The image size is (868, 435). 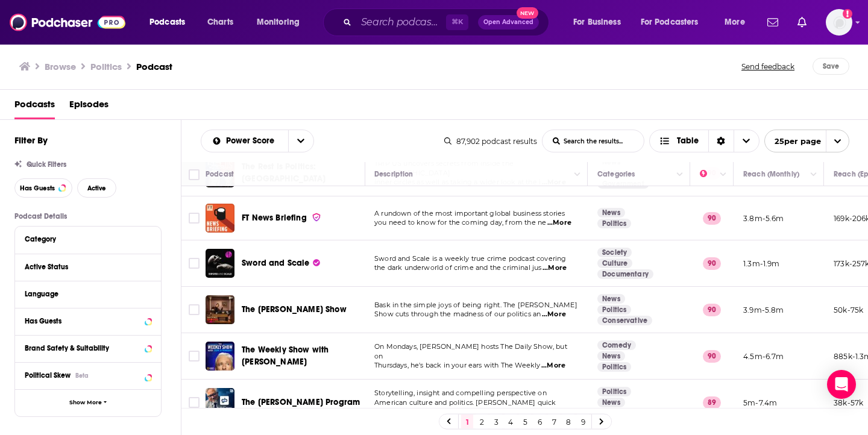 What do you see at coordinates (220, 356) in the screenshot?
I see `a: The Weekly Show with Jon Stewart` at bounding box center [220, 356].